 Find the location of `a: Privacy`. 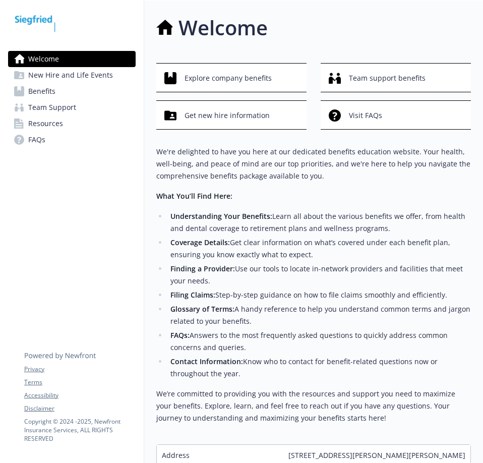

a: Privacy is located at coordinates (80, 369).